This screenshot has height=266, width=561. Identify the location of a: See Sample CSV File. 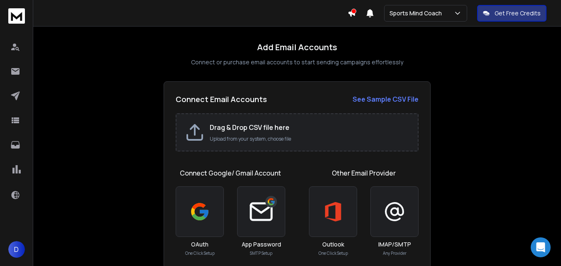
(385, 99).